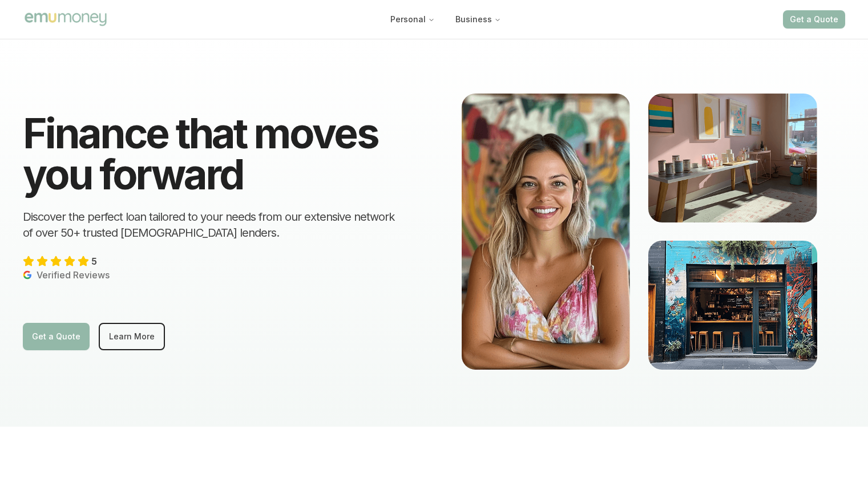  Describe the element at coordinates (66, 275) in the screenshot. I see `p: Verified Reviews` at that location.